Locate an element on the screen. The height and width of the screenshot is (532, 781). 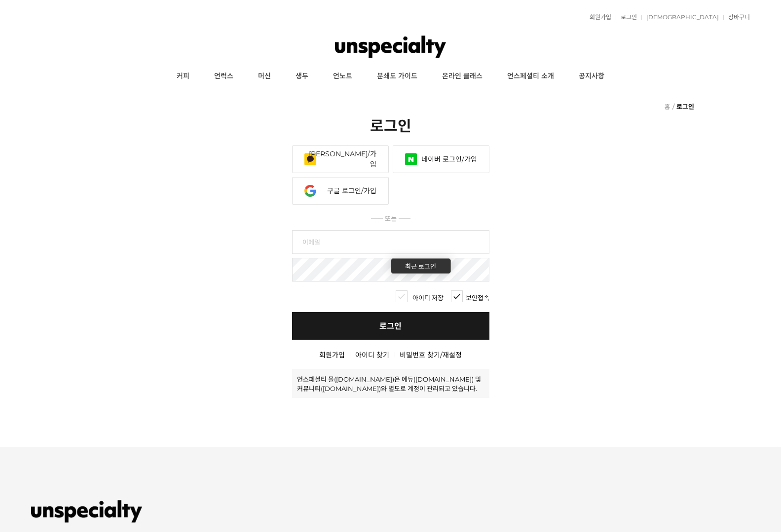
a: 네이버 로그인/가입 is located at coordinates (441, 160).